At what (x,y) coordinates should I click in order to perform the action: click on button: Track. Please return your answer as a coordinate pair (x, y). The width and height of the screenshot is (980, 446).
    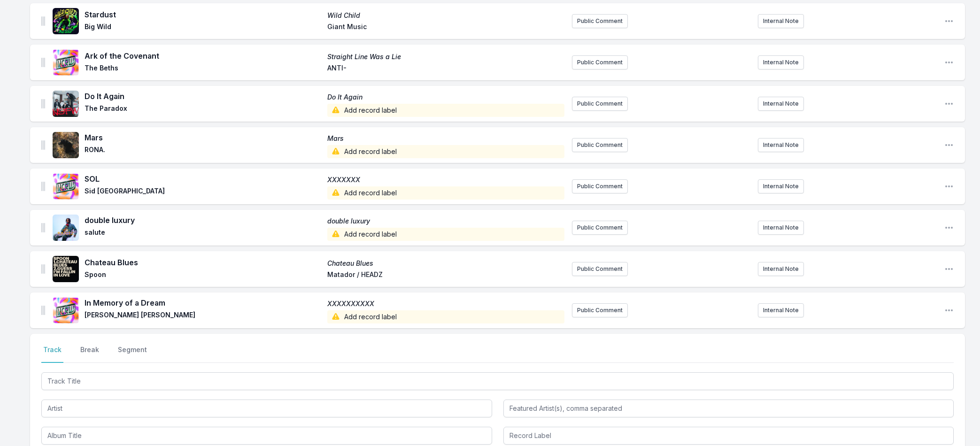
    Looking at the image, I should click on (52, 355).